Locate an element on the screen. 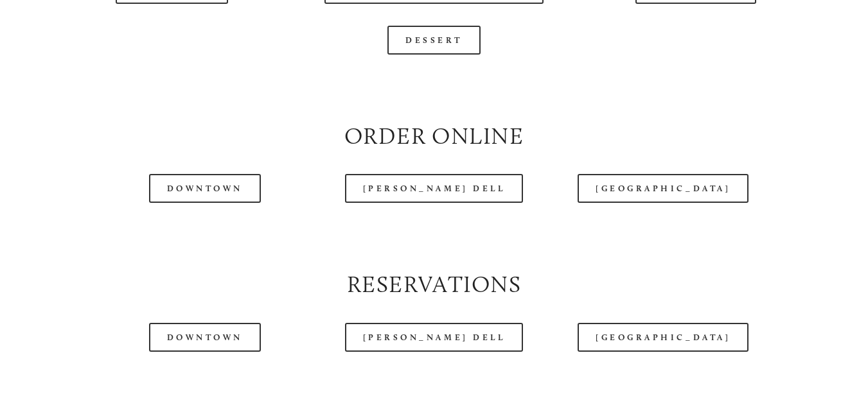 Image resolution: width=868 pixels, height=414 pixels. h2: Order Online is located at coordinates (433, 136).